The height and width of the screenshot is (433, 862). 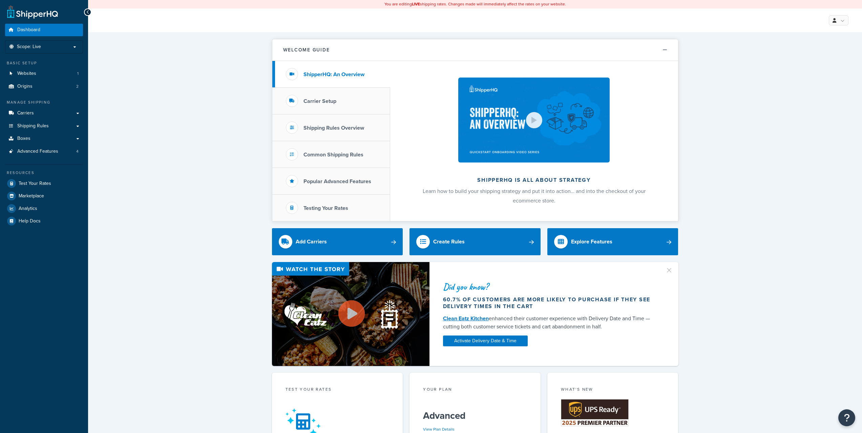 What do you see at coordinates (351, 314) in the screenshot?
I see `img: Video thumbnail` at bounding box center [351, 314].